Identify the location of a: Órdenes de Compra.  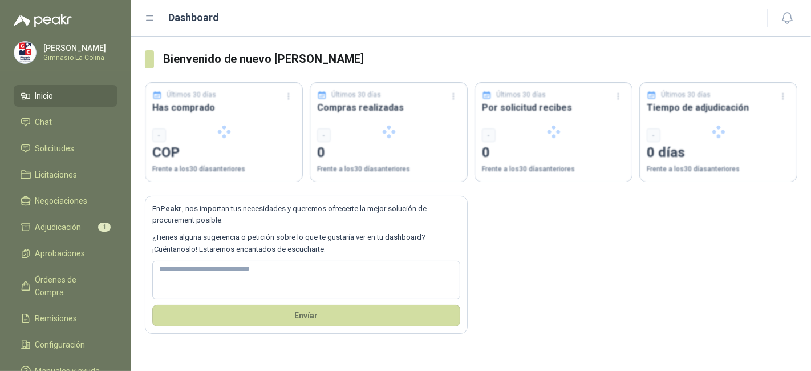
(66, 286).